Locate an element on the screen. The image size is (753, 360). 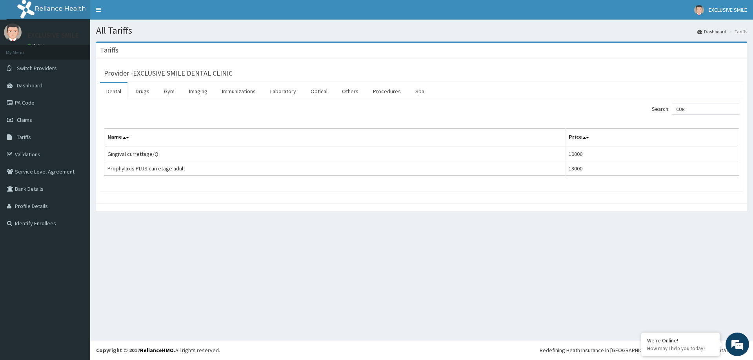
a: Online is located at coordinates (37, 45).